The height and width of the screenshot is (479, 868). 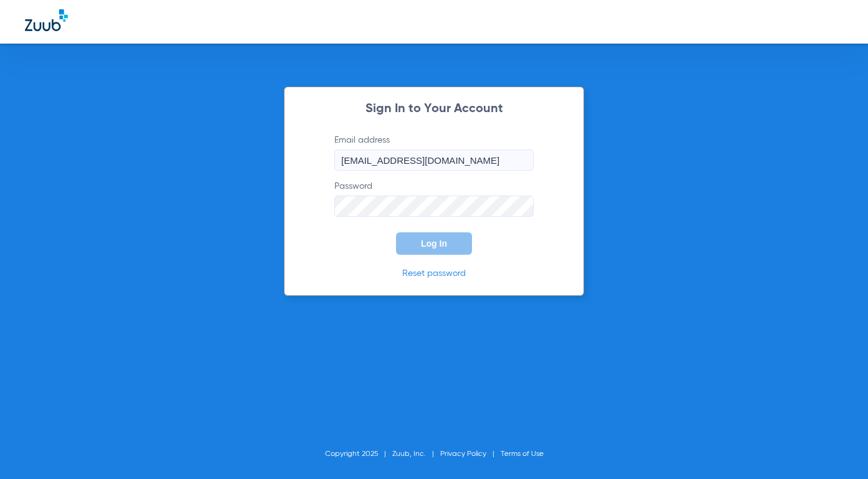 What do you see at coordinates (434, 109) in the screenshot?
I see `h2: Sign In to Your Account` at bounding box center [434, 109].